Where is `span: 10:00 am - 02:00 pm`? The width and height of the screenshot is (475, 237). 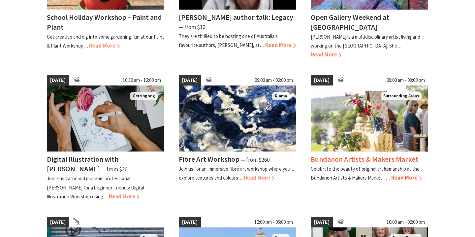 span: 10:00 am - 02:00 pm is located at coordinates (405, 222).